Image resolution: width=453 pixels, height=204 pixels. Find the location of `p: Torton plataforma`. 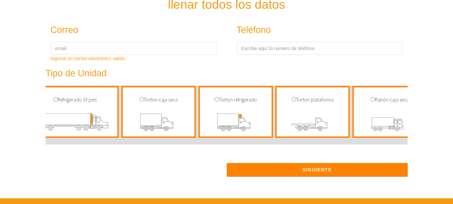

p: Torton plataforma is located at coordinates (312, 100).